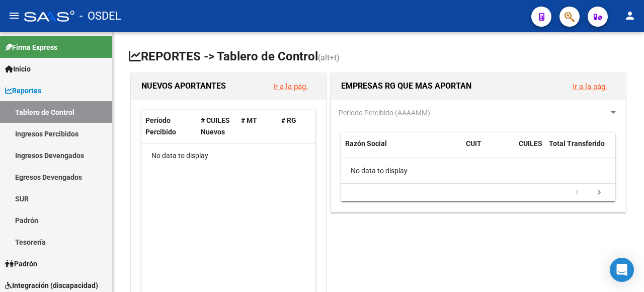 This screenshot has width=644, height=292. I want to click on div: Open Intercom Messenger, so click(622, 270).